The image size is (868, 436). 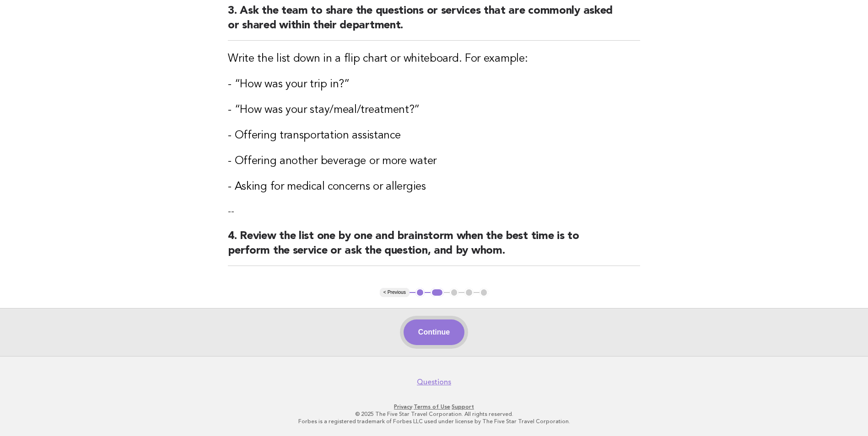 I want to click on p: Forbes is a registered trademark of Forbes LLC used under license by The Five Star Travel Corpora..., so click(x=434, y=422).